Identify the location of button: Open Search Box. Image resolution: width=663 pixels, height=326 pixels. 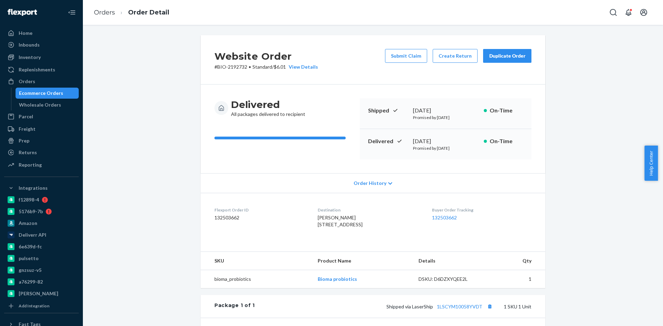
(613, 12).